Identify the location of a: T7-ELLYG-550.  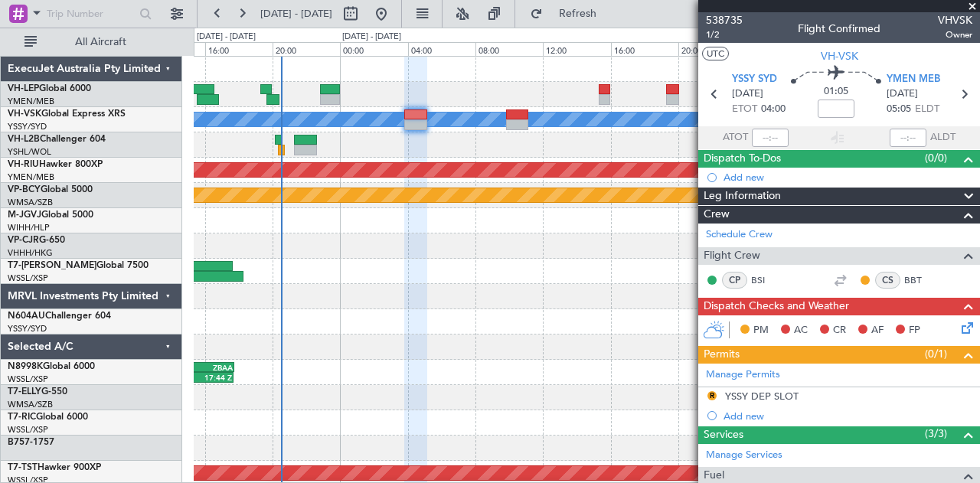
(38, 392).